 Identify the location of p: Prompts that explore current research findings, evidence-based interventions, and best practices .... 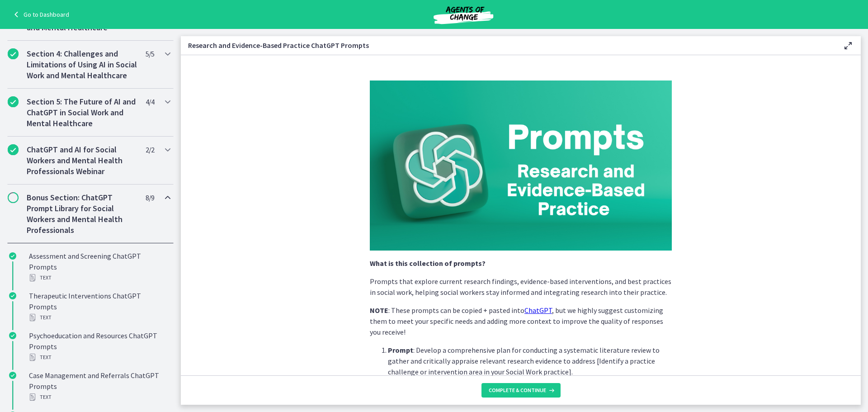
(521, 286).